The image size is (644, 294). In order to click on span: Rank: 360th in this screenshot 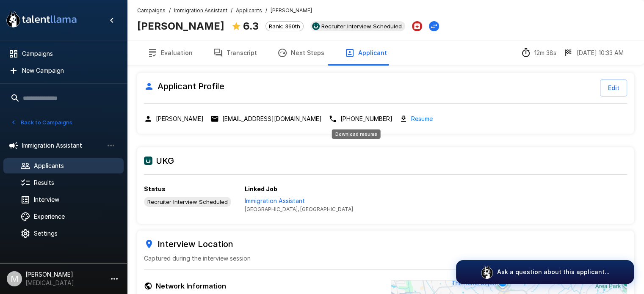, I will do `click(284, 26)`.